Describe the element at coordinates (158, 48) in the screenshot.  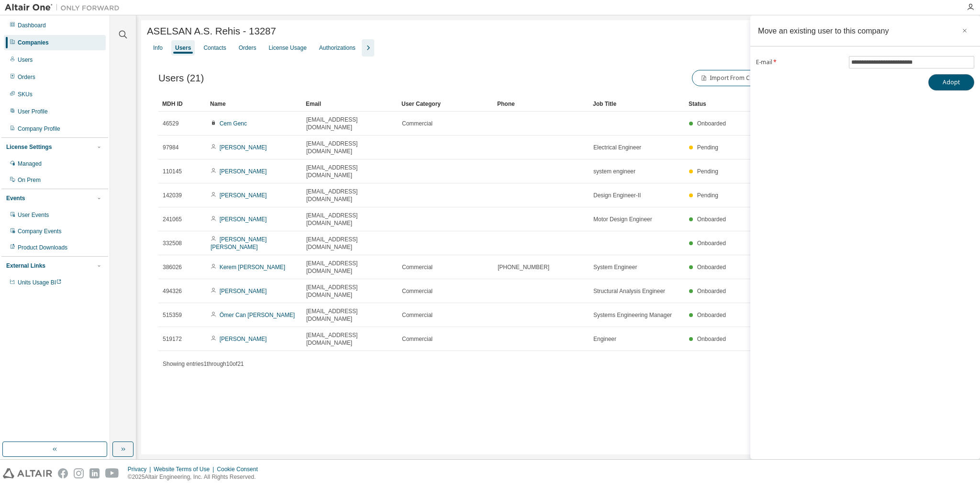
I see `div: Info` at that location.